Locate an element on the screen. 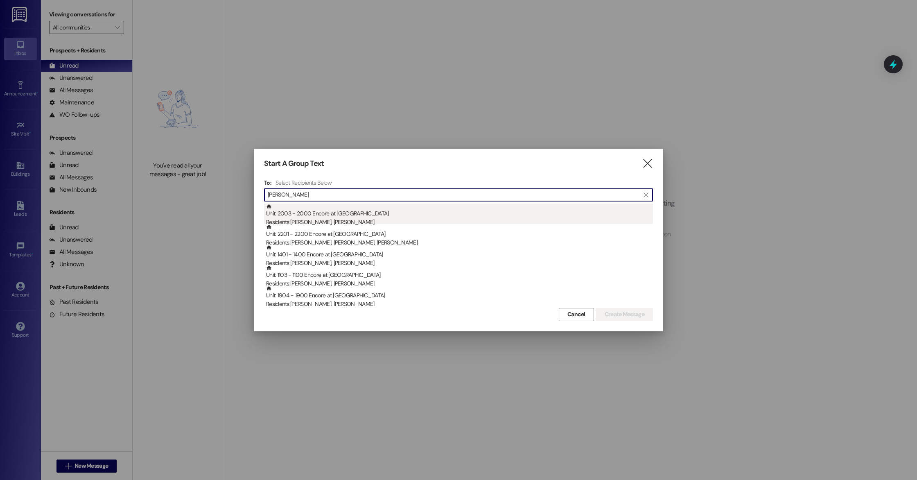  h4: Select Recipients Below is located at coordinates (303, 183).